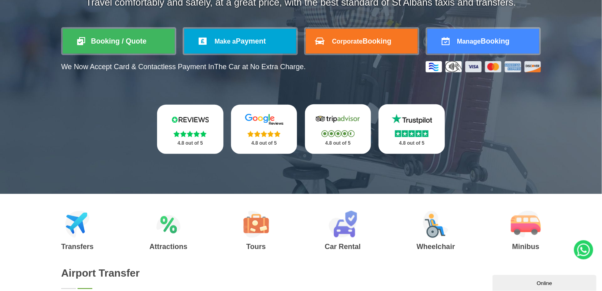 Image resolution: width=602 pixels, height=291 pixels. Describe the element at coordinates (190, 129) in the screenshot. I see `a: Reviews.io Stars 4.8 out of 5` at that location.